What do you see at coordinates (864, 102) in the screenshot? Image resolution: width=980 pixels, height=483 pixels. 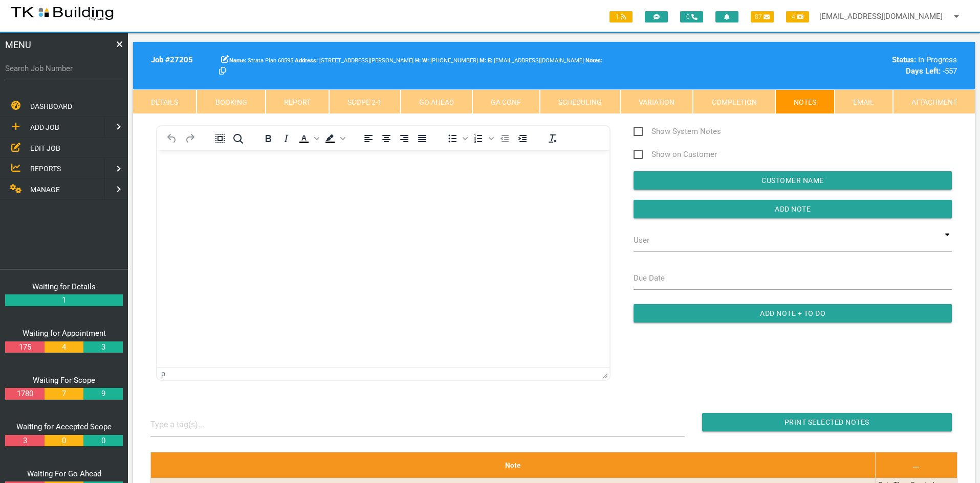 I see `a: Email` at bounding box center [864, 102].